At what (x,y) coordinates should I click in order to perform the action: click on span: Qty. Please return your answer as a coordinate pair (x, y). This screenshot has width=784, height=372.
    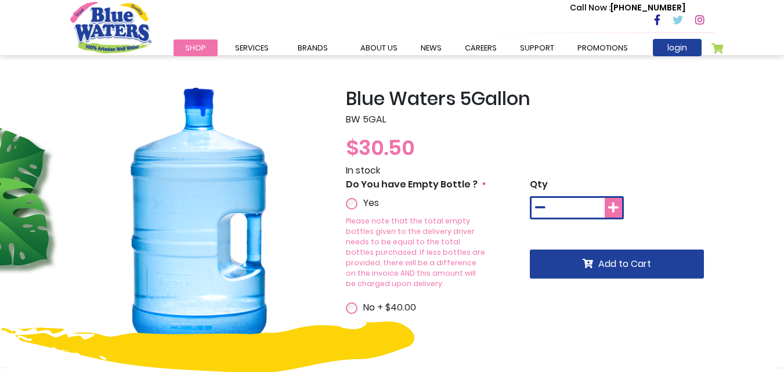
    Looking at the image, I should click on (539, 184).